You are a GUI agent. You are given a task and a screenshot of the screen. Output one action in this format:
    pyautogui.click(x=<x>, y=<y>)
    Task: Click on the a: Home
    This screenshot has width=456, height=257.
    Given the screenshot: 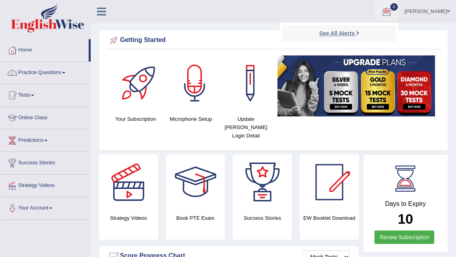 What is the action you would take?
    pyautogui.click(x=44, y=49)
    